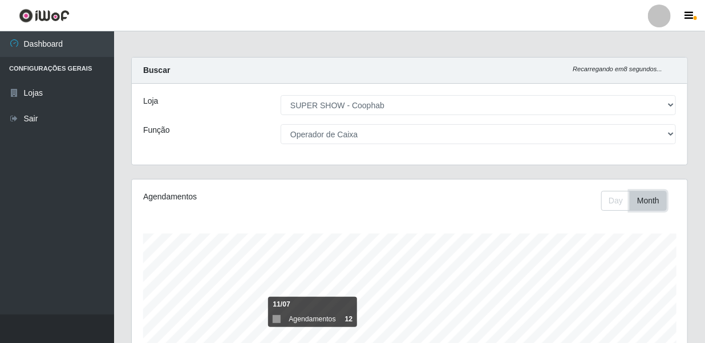 The width and height of the screenshot is (705, 343). Describe the element at coordinates (249, 197) in the screenshot. I see `div: Agendamentos` at that location.